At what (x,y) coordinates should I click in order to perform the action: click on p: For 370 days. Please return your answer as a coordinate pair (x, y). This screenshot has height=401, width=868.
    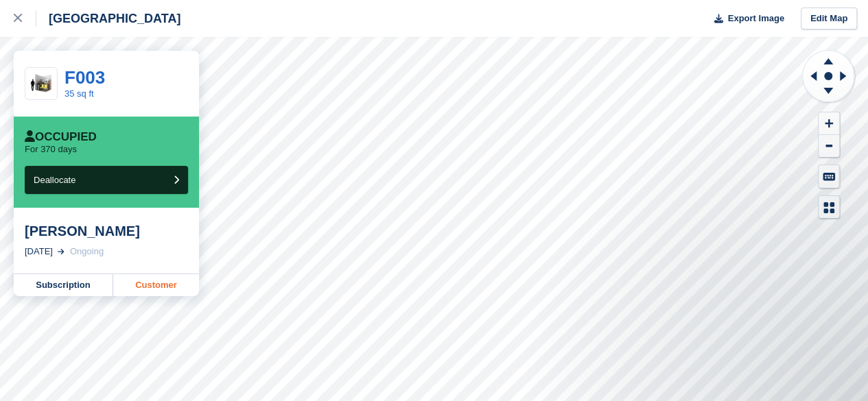
    Looking at the image, I should click on (51, 150).